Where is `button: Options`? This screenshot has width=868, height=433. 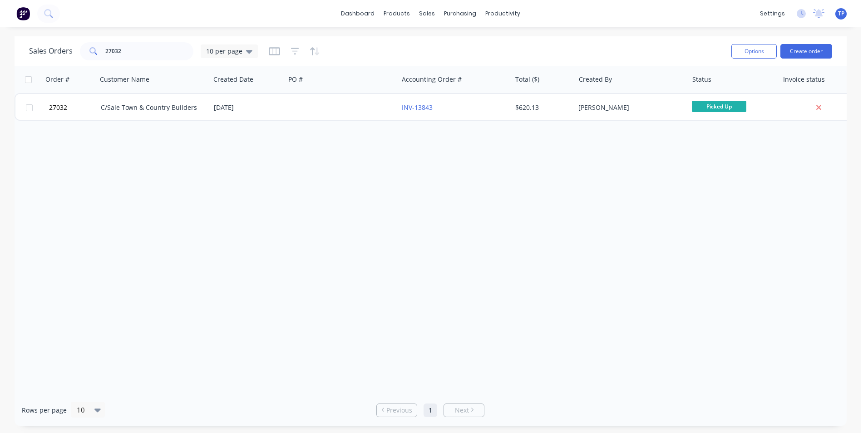
button: Options is located at coordinates (755, 51).